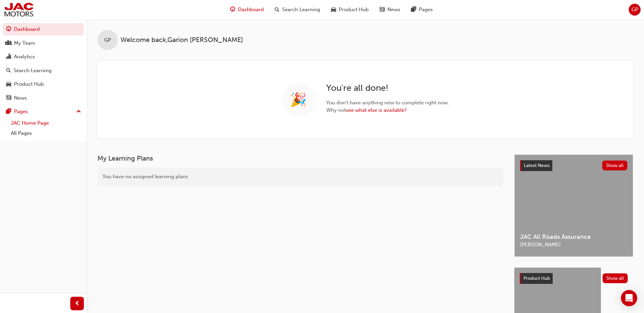 The width and height of the screenshot is (644, 313). I want to click on span: Dashboard, so click(251, 10).